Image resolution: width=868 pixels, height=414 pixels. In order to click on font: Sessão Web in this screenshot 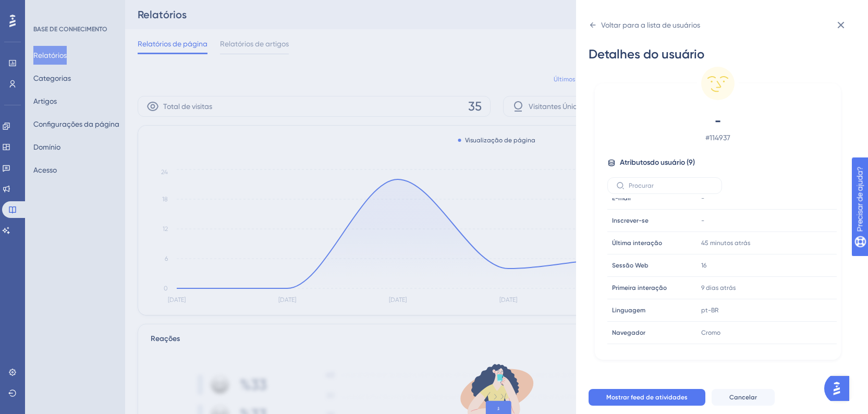, I will do `click(630, 266)`.